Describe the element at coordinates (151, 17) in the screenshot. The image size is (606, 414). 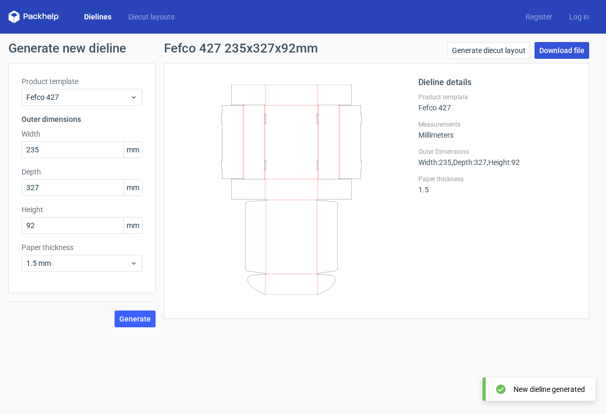
I see `a: Diecut layouts` at that location.